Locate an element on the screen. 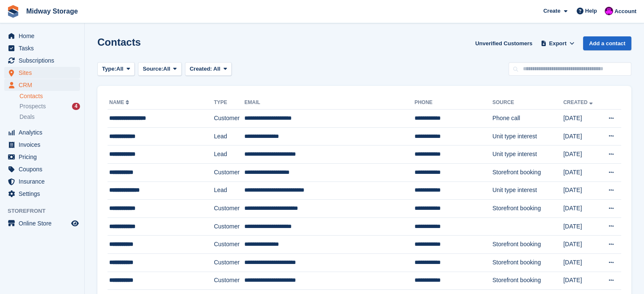 The height and width of the screenshot is (294, 644). button: Created: All is located at coordinates (208, 69).